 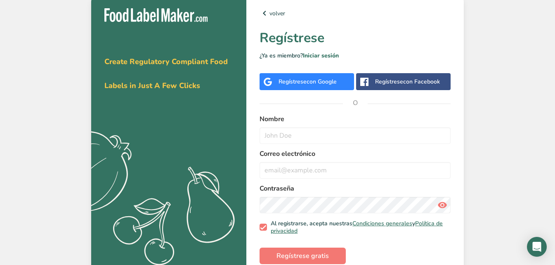 I want to click on label: Contraseña, so click(x=355, y=188).